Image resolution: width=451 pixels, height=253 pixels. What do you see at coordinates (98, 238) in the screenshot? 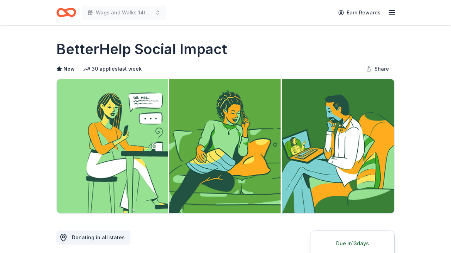
I see `span: Donating in all states` at bounding box center [98, 238].